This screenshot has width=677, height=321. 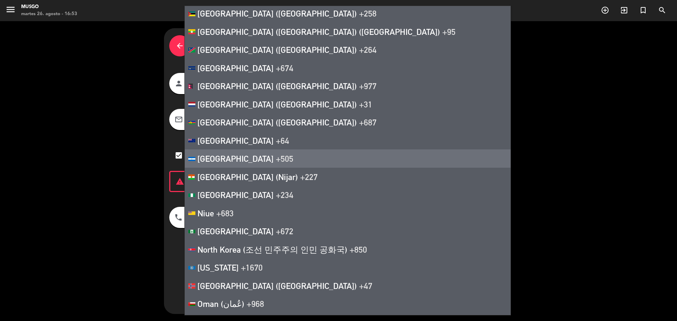 I want to click on button: menu, so click(x=11, y=11).